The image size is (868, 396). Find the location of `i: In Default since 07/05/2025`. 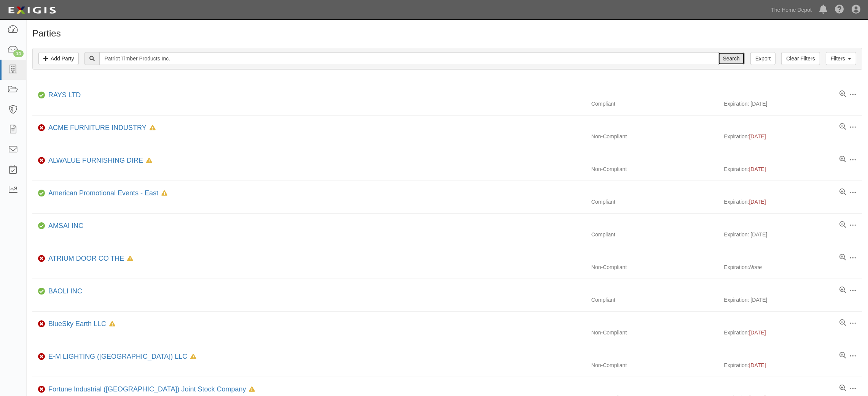

i: In Default since 07/05/2025 is located at coordinates (112, 324).